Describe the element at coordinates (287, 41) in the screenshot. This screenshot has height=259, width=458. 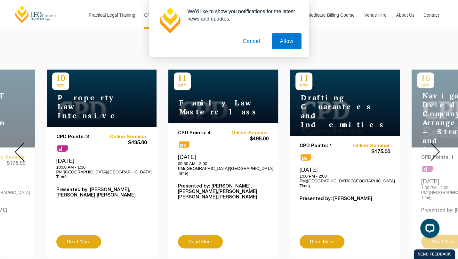
I see `button: Allow` at that location.